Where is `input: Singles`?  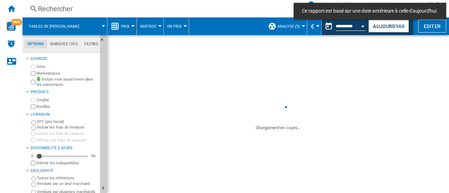 input: Singles is located at coordinates (33, 100).